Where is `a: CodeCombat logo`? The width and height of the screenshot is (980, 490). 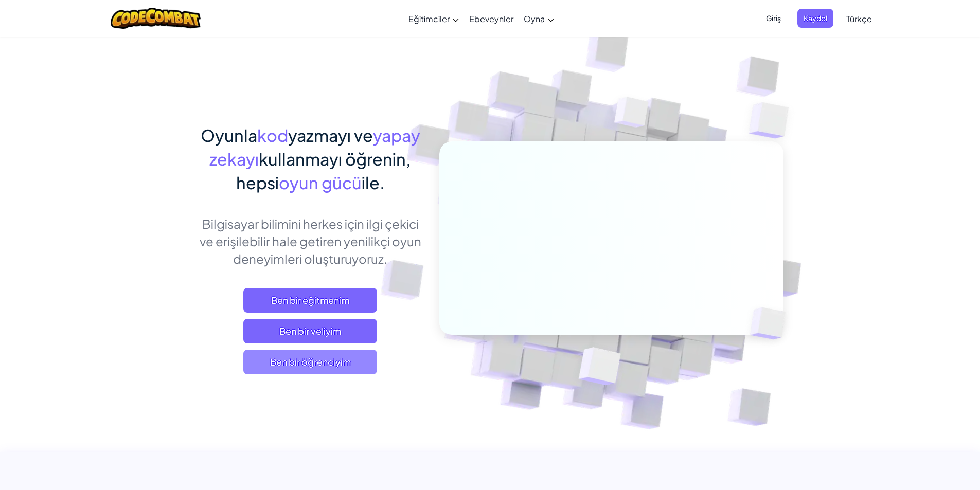 a: CodeCombat logo is located at coordinates (156, 18).